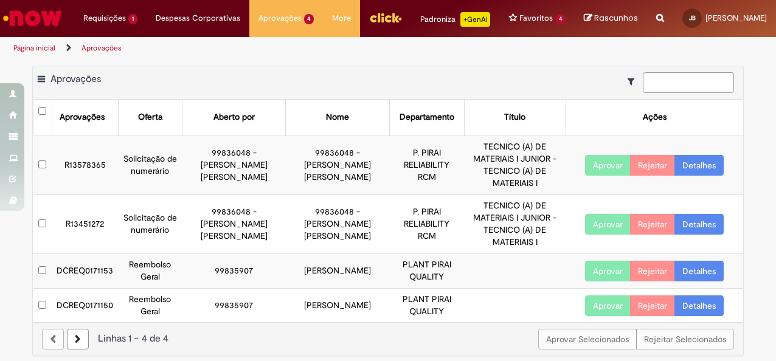 The image size is (776, 361). I want to click on div: Oferta, so click(150, 117).